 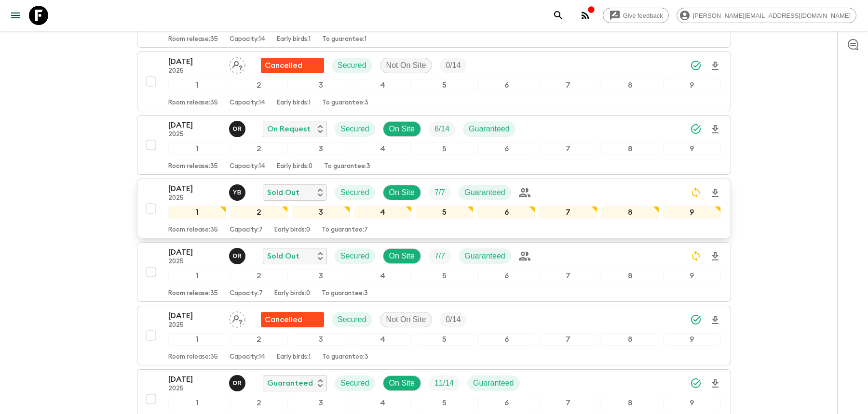 I want to click on button: menu, so click(x=16, y=16).